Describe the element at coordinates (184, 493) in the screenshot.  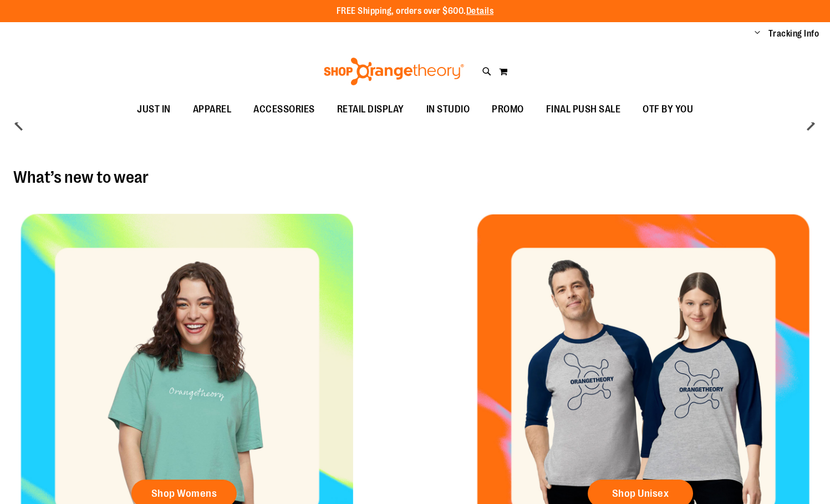
I see `span: Shop Womens` at that location.